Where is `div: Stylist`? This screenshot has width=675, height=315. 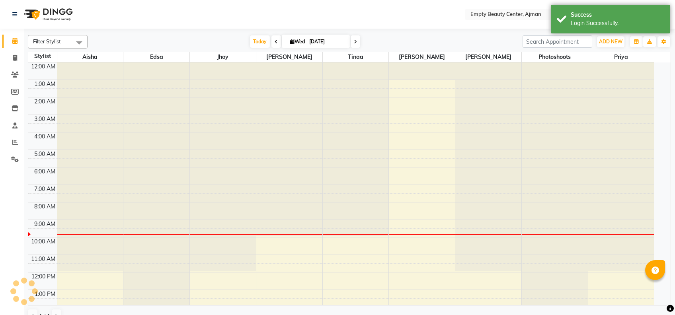 div: Stylist is located at coordinates (43, 56).